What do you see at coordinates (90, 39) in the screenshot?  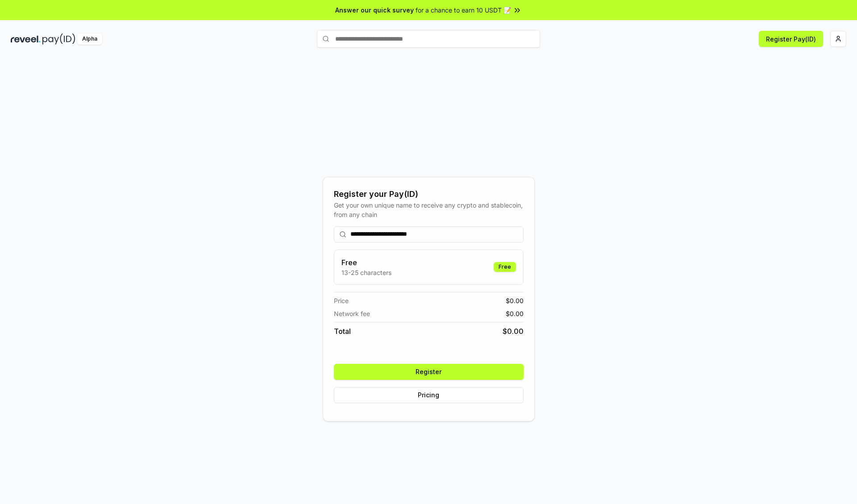 I see `div: Alpha` at bounding box center [90, 39].